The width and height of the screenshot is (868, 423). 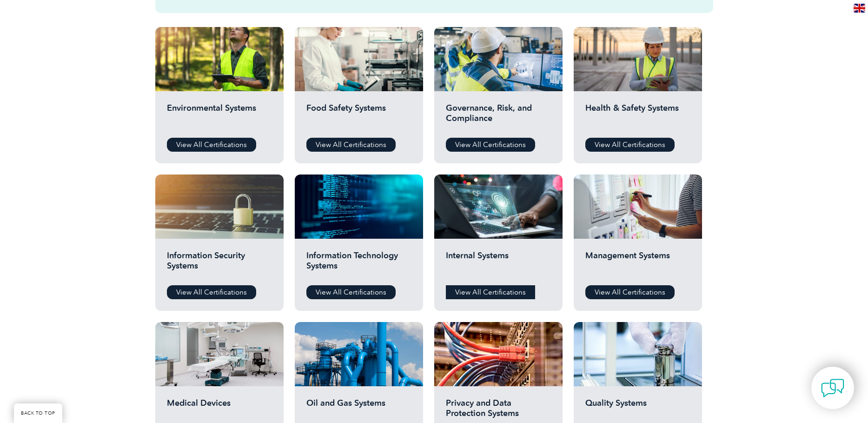 I want to click on img: contact-chat.png, so click(x=833, y=388).